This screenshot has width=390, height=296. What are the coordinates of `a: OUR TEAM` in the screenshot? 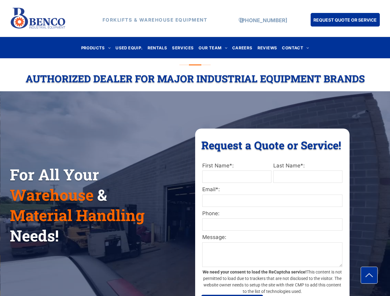 It's located at (213, 48).